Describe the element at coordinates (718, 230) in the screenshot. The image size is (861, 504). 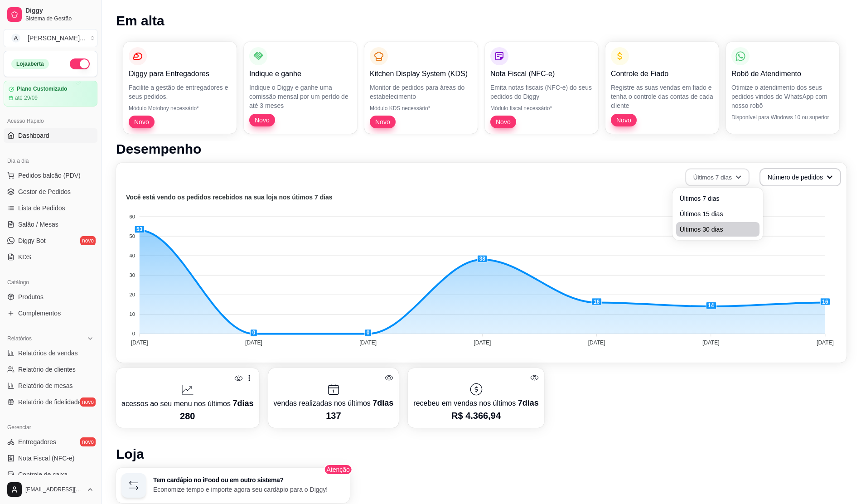
I see `span: Últimos 30 dias` at that location.